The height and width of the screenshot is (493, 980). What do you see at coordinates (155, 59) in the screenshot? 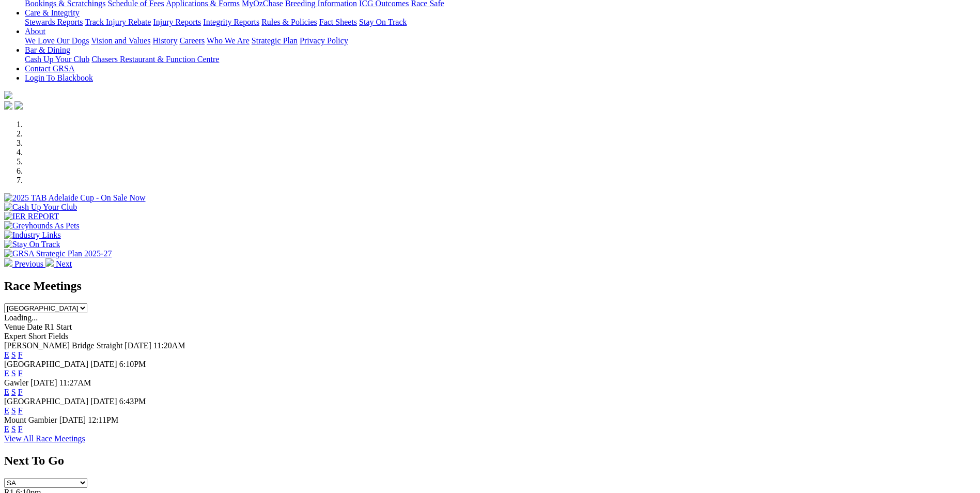
I see `a: Chasers Restaurant & Function Centre` at bounding box center [155, 59].